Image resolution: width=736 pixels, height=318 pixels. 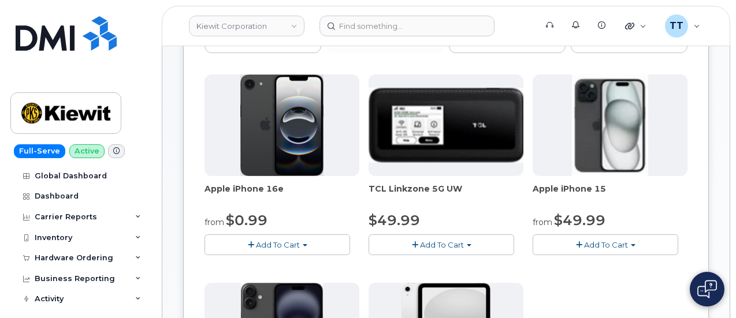 I want to click on span: TCL Linkzone 5G UW, so click(x=446, y=195).